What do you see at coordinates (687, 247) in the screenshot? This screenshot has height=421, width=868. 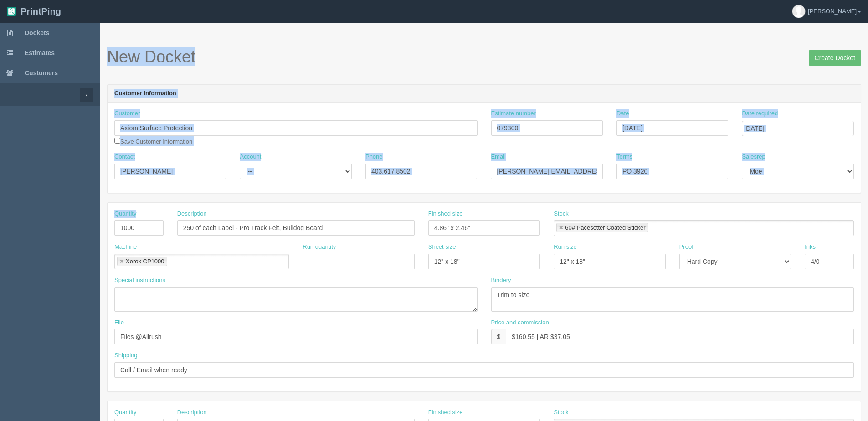 I see `label: Proof` at bounding box center [687, 247].